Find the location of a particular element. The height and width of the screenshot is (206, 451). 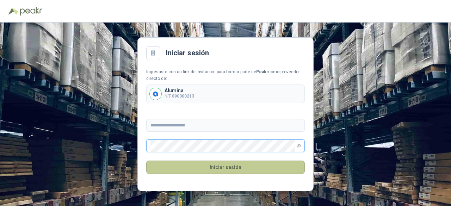

img: Company Logo is located at coordinates (155, 94).